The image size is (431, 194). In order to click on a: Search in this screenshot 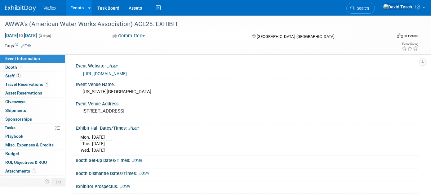, I will do `click(361, 8)`.